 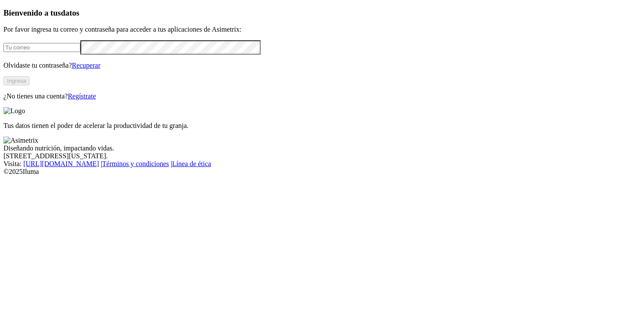 What do you see at coordinates (86, 65) in the screenshot?
I see `a: Recuperar` at bounding box center [86, 65].